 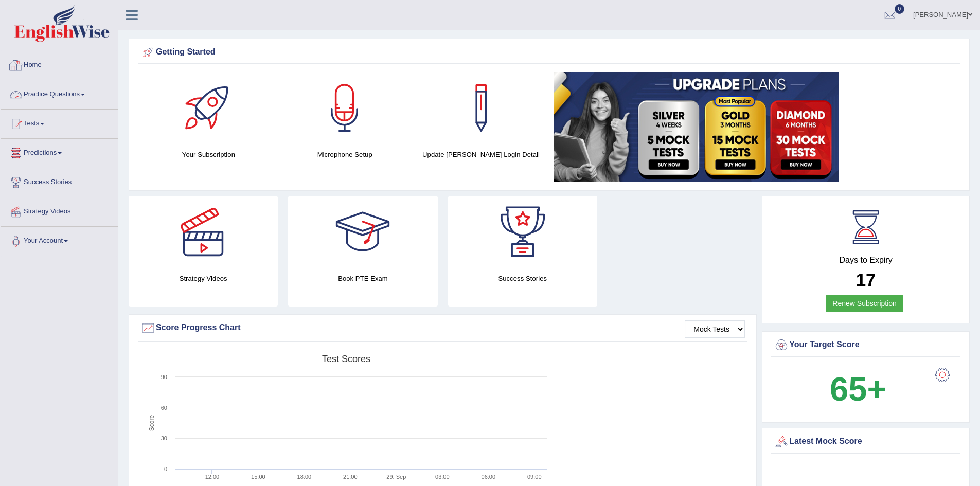 What do you see at coordinates (59, 210) in the screenshot?
I see `a: Strategy Videos` at bounding box center [59, 210].